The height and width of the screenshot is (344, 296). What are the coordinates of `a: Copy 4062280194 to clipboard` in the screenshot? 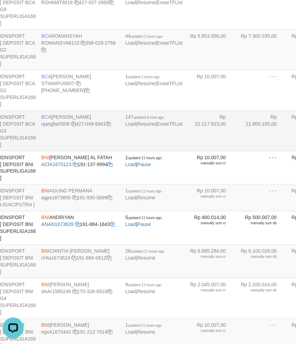 It's located at (87, 90).